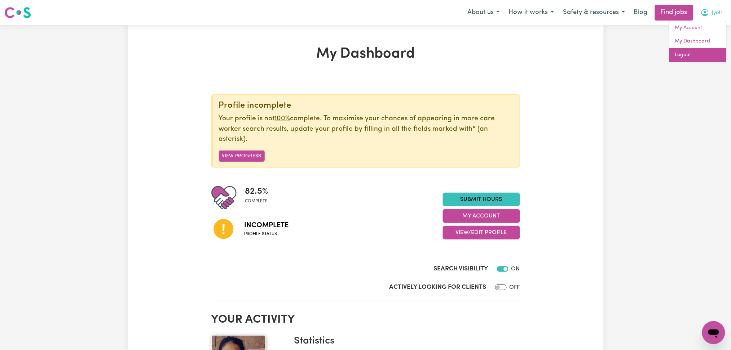 Image resolution: width=731 pixels, height=350 pixels. I want to click on span: OFF, so click(514, 288).